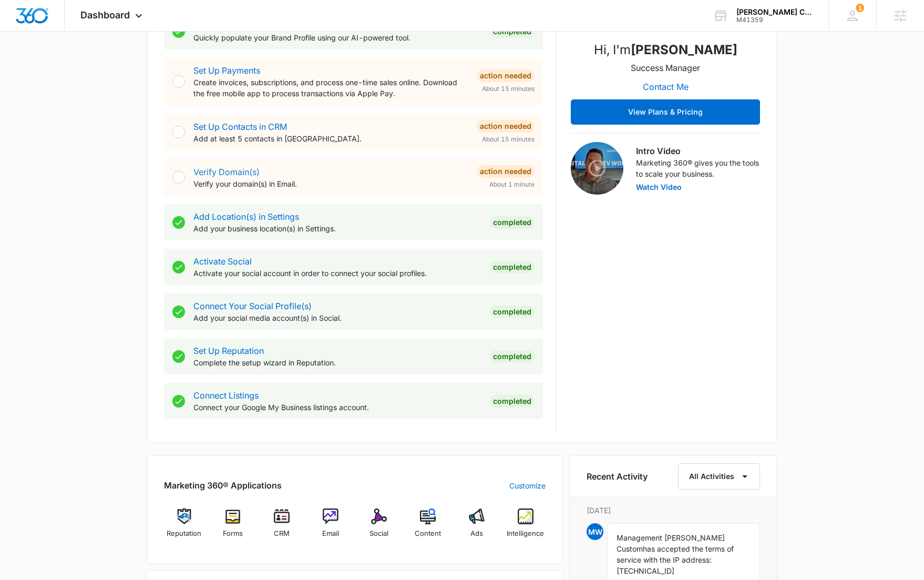  What do you see at coordinates (222, 485) in the screenshot?
I see `h2: Marketing 360® Applications` at bounding box center [222, 485].